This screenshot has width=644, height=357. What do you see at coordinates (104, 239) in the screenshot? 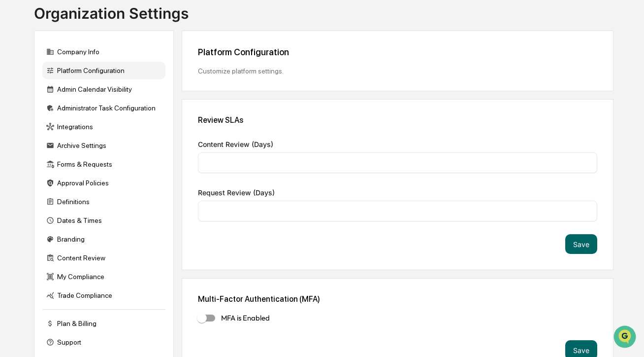
I see `div: Branding` at bounding box center [104, 239].